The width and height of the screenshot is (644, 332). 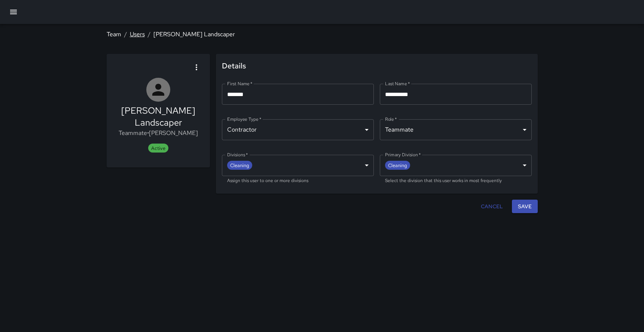 What do you see at coordinates (298, 181) in the screenshot?
I see `p: Assign this user to one or more divisions` at bounding box center [298, 181].